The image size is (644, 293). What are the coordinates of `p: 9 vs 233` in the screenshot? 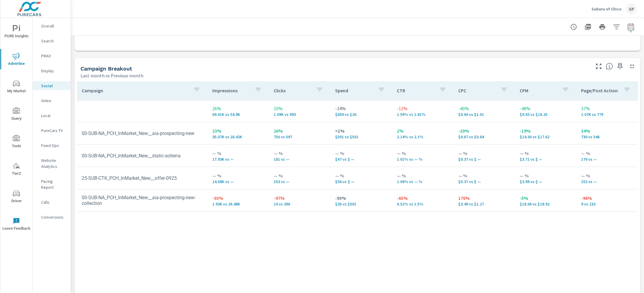 It's located at (607, 204).